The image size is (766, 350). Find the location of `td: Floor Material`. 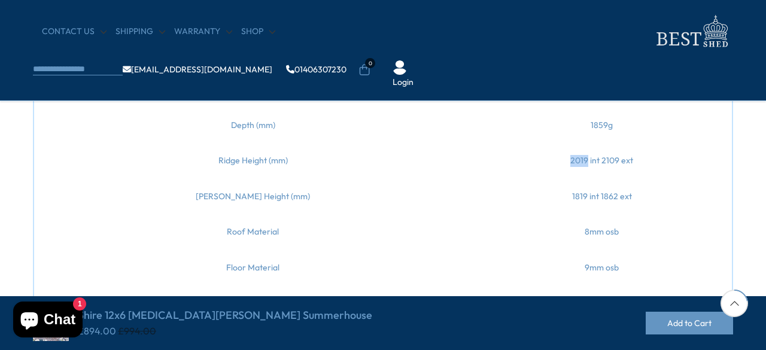

td: Floor Material is located at coordinates (253, 268).